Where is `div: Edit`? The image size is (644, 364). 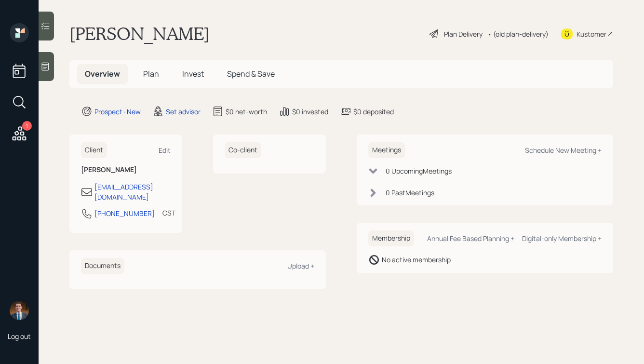
div: Edit is located at coordinates (164, 150).